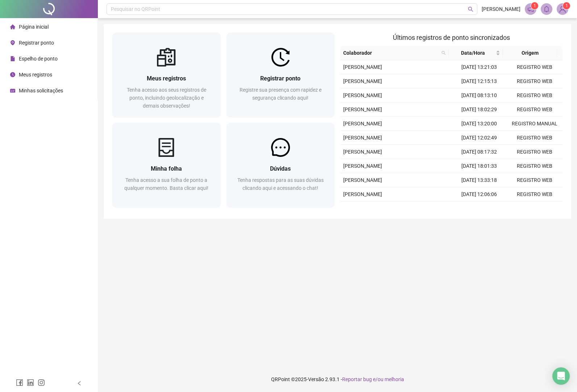 The height and width of the screenshot is (392, 577). Describe the element at coordinates (167, 75) in the screenshot. I see `a: Meus registrosTenha acesso aos seus registros de ponto, incluindo geolocalização e demais observa...` at that location.